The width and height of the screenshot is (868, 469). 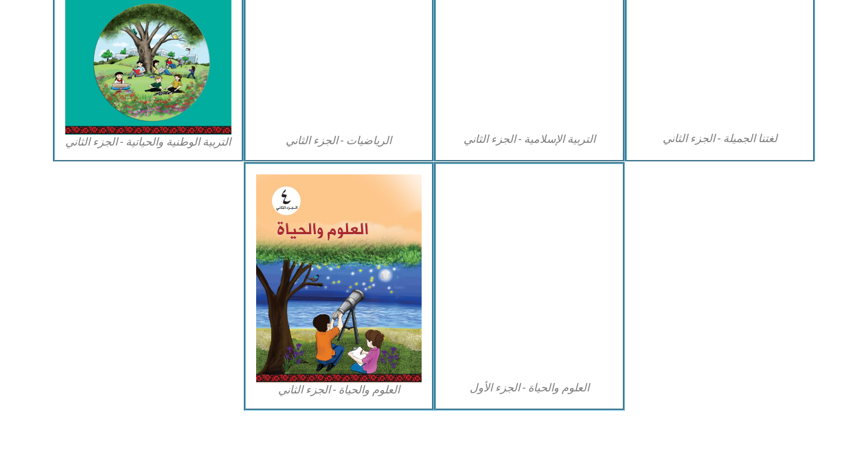 I want to click on figcaption: لغتنا الجميلة - الجزء الثاني, so click(x=720, y=139).